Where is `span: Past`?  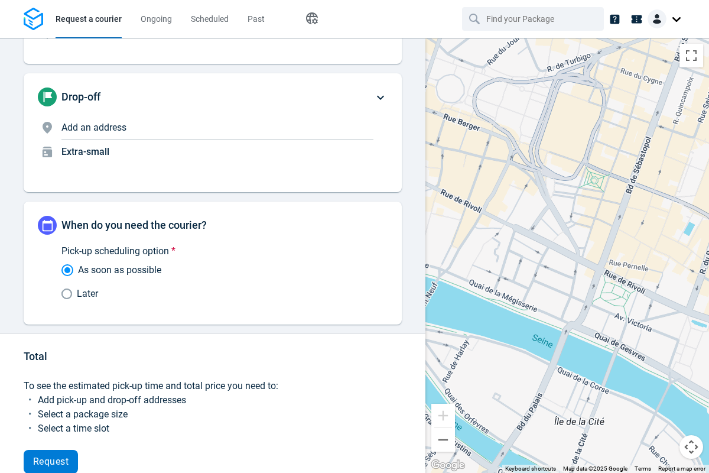 span: Past is located at coordinates (256, 19).